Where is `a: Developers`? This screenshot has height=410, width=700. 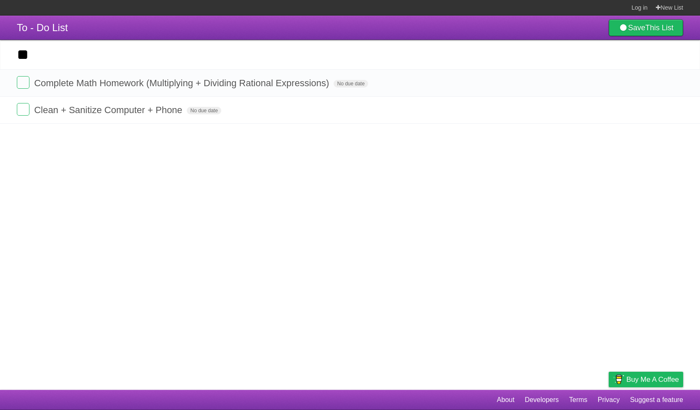 a: Developers is located at coordinates (541, 400).